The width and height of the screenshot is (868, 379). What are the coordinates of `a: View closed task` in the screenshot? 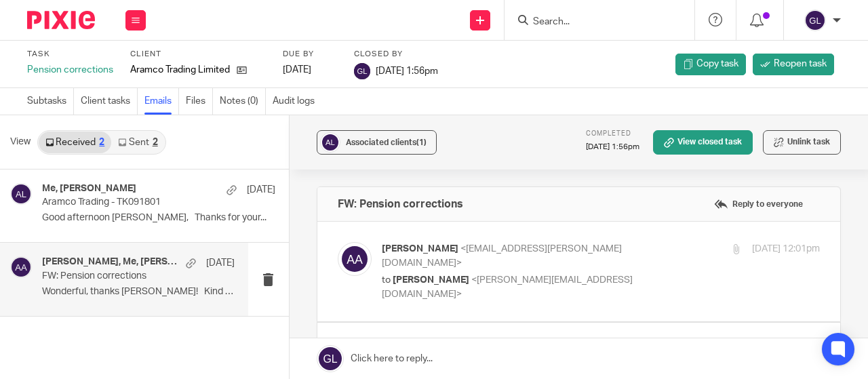 It's located at (703, 142).